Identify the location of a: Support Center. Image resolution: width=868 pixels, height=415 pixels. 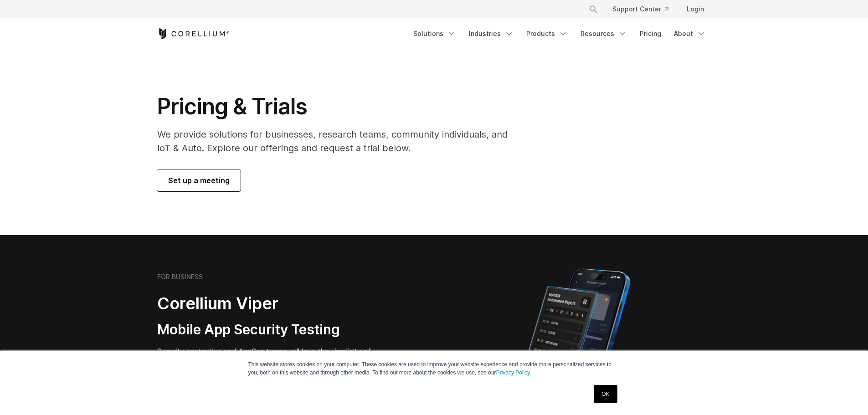
(640, 9).